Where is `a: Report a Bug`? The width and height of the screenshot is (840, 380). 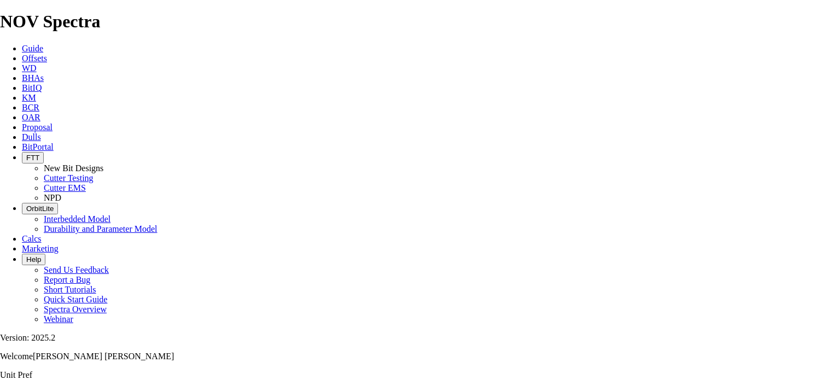 a: Report a Bug is located at coordinates (67, 279).